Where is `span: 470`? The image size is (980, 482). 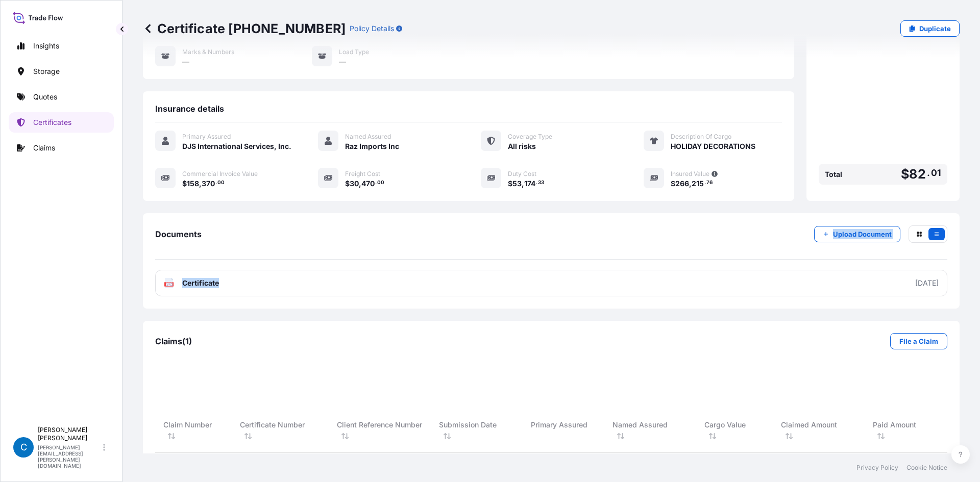 span: 470 is located at coordinates (368, 184).